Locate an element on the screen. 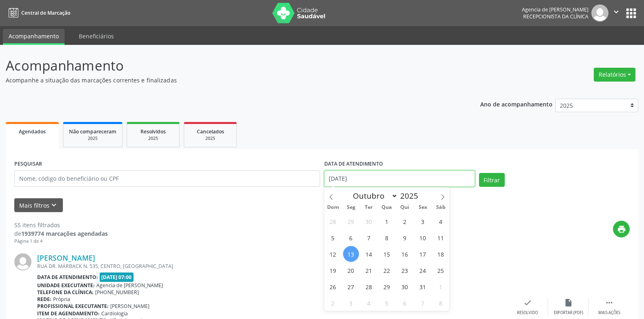  label: PESQUISAR is located at coordinates (28, 164).